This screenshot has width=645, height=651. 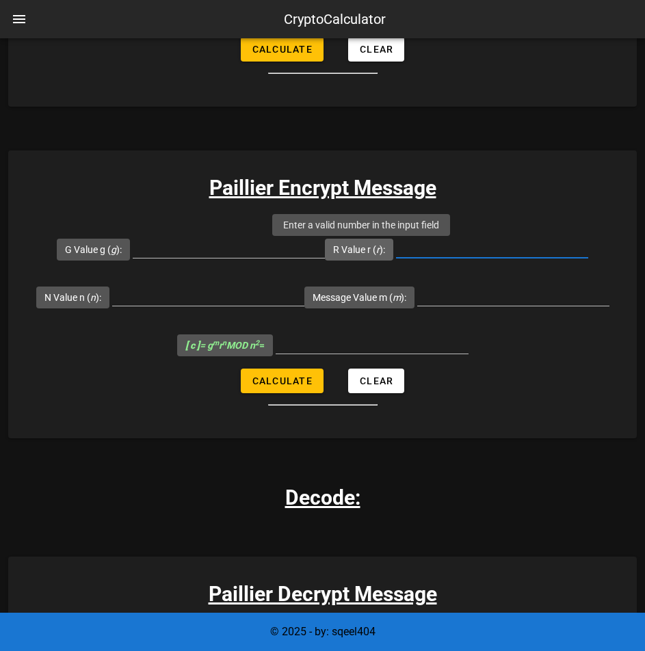 What do you see at coordinates (215, 343) in the screenshot?
I see `sup: m` at bounding box center [215, 343].